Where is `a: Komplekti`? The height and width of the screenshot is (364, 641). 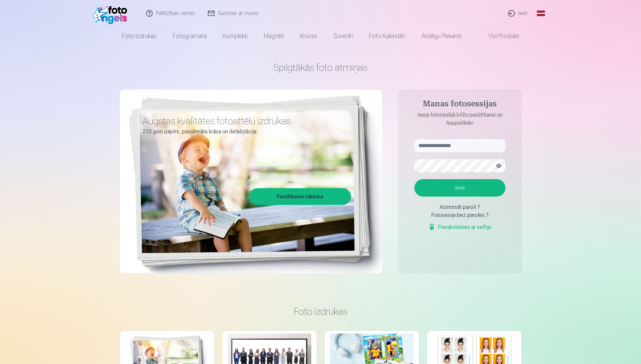 a: Komplekti is located at coordinates (235, 36).